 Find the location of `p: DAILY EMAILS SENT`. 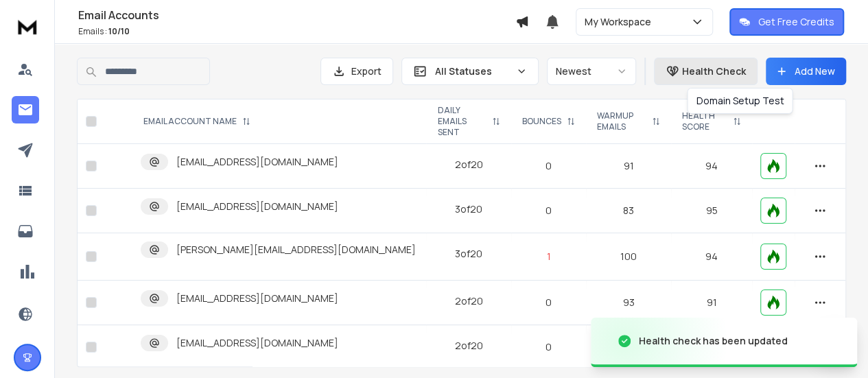

p: DAILY EMAILS SENT is located at coordinates (462, 122).